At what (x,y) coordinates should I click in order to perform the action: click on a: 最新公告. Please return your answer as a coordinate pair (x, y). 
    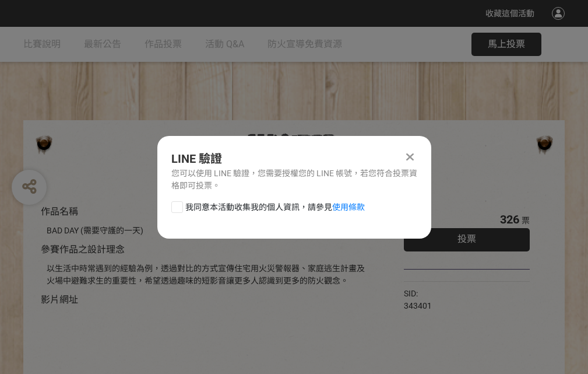
    Looking at the image, I should click on (103, 44).